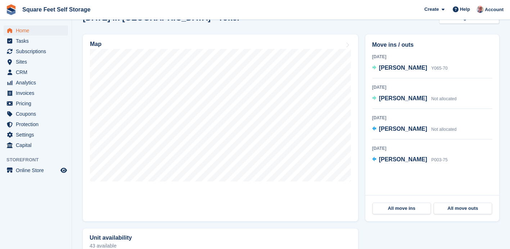  Describe the element at coordinates (37, 72) in the screenshot. I see `span: CRM` at that location.